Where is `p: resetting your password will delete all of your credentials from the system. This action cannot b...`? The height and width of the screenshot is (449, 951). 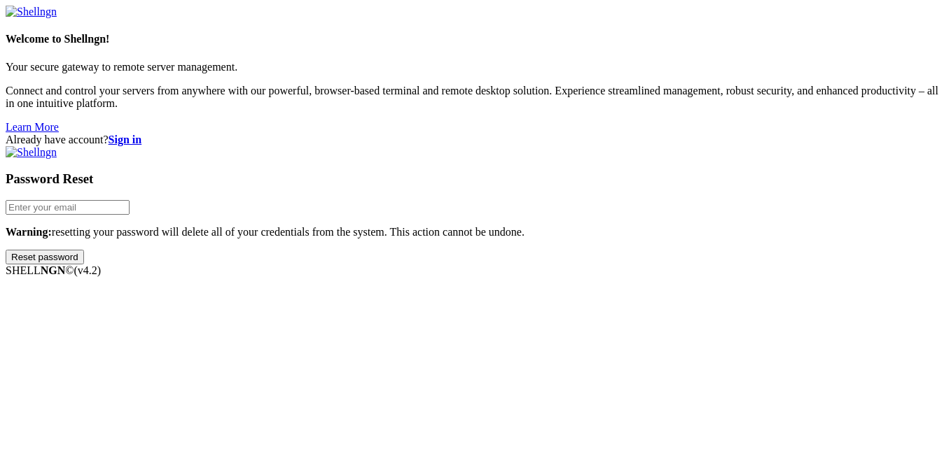
p: resetting your password will delete all of your credentials from the system. This action cannot b... is located at coordinates (475, 232).